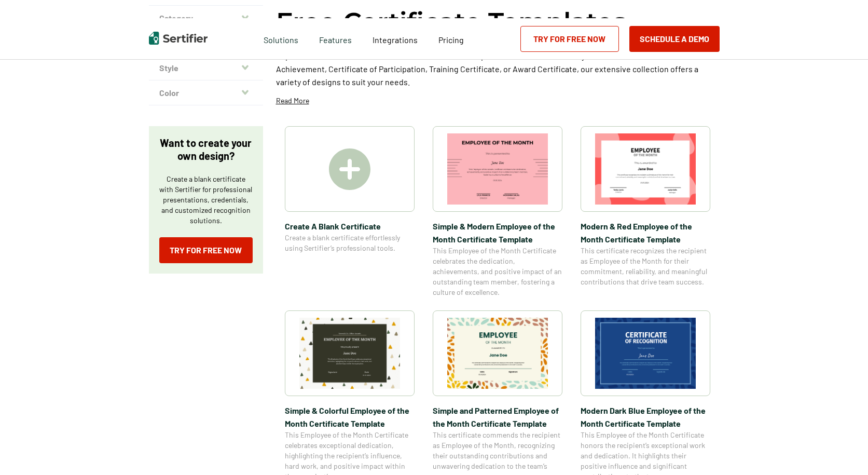 This screenshot has width=868, height=475. What do you see at coordinates (498, 272) in the screenshot?
I see `span: This Employee of the Month Certificate celebrates the dedication, achievements, and positive impa...` at bounding box center [498, 272].